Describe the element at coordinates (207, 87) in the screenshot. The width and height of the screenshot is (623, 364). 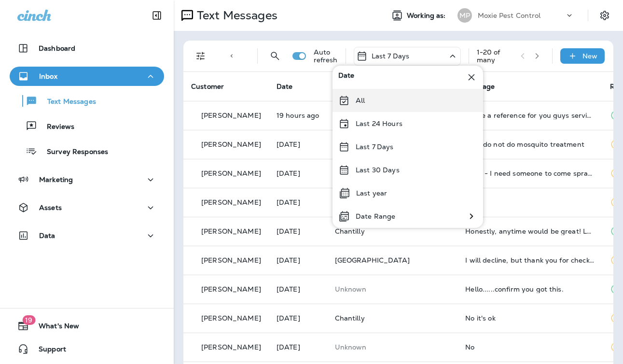
I see `span: Customer` at that location.